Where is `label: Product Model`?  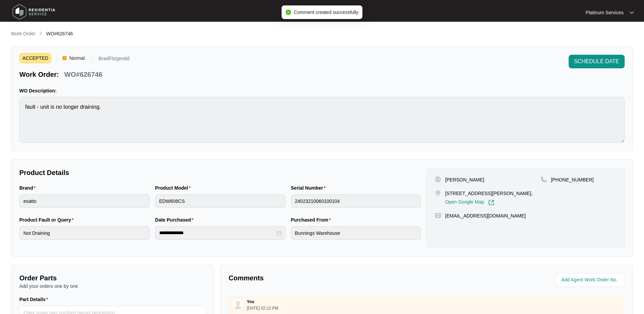
label: Product Model is located at coordinates (174, 188).